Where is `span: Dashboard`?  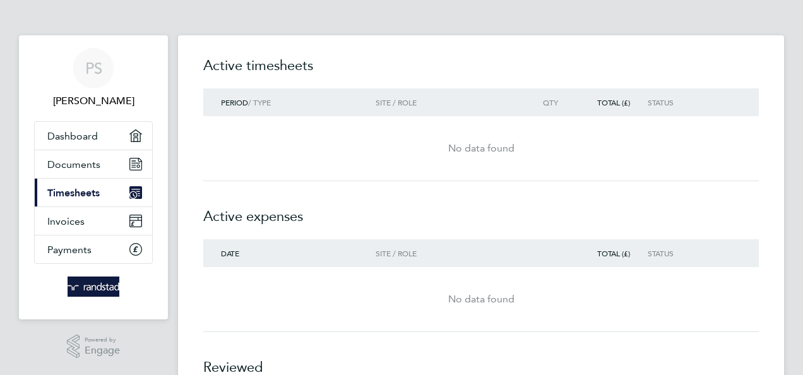 span: Dashboard is located at coordinates (73, 136).